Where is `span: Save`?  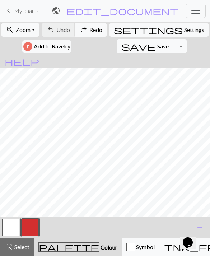 span: Save is located at coordinates (163, 46).